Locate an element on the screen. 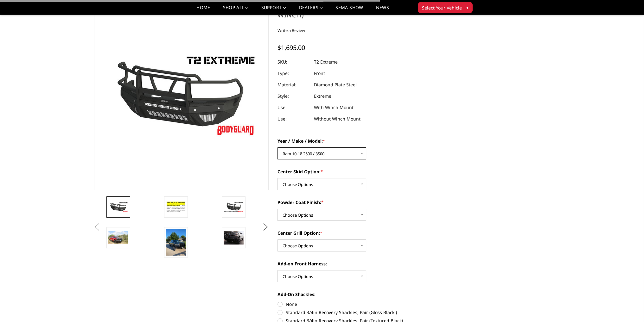 The width and height of the screenshot is (644, 322). label: Year / Make / Model: is located at coordinates (365, 141).